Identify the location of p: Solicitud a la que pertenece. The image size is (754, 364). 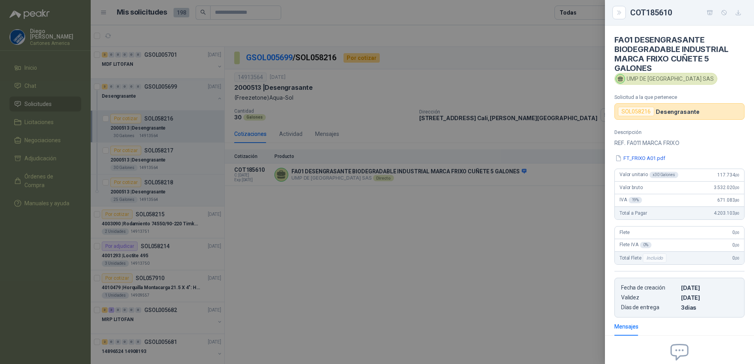
(679, 97).